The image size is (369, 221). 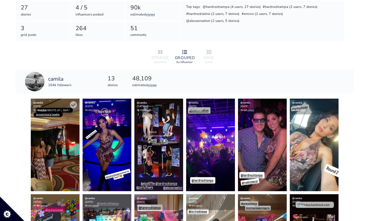 What do you see at coordinates (184, 58) in the screenshot?
I see `div: GROUPED` at bounding box center [184, 58].